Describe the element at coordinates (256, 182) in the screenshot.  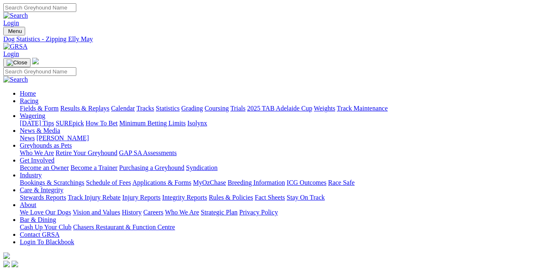
I see `a: Breeding Information` at that location.